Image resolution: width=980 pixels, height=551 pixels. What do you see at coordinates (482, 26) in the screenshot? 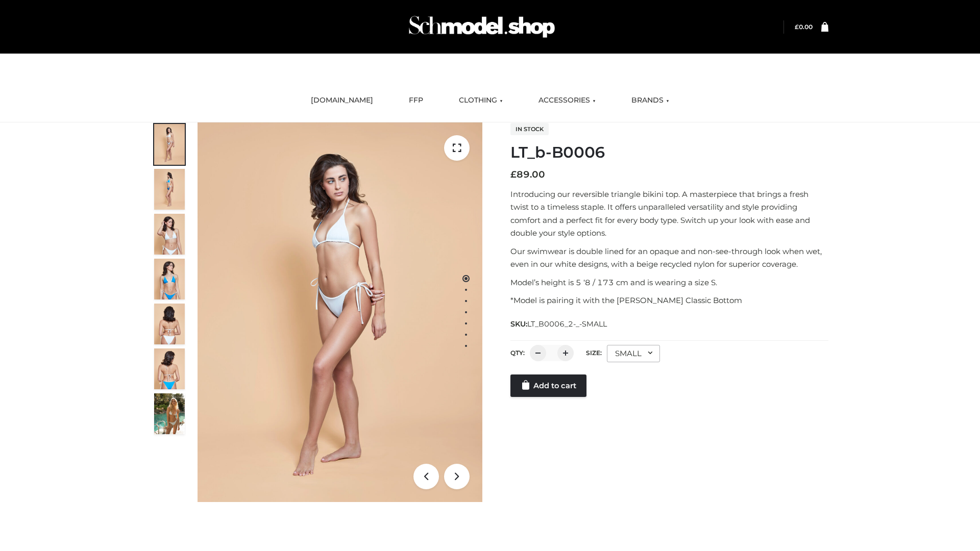
I see `a: Schmodel Admin 964` at bounding box center [482, 26].